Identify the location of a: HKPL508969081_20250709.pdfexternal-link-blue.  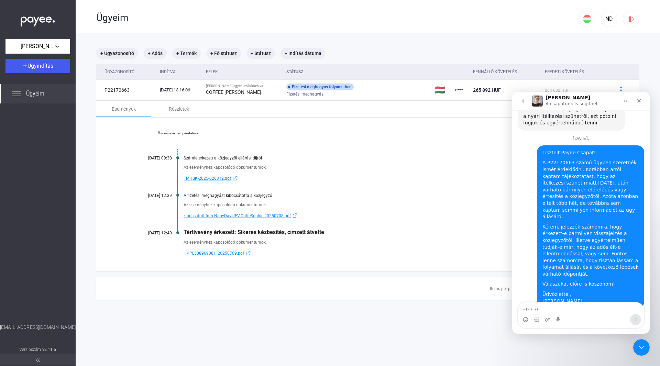
(394, 253).